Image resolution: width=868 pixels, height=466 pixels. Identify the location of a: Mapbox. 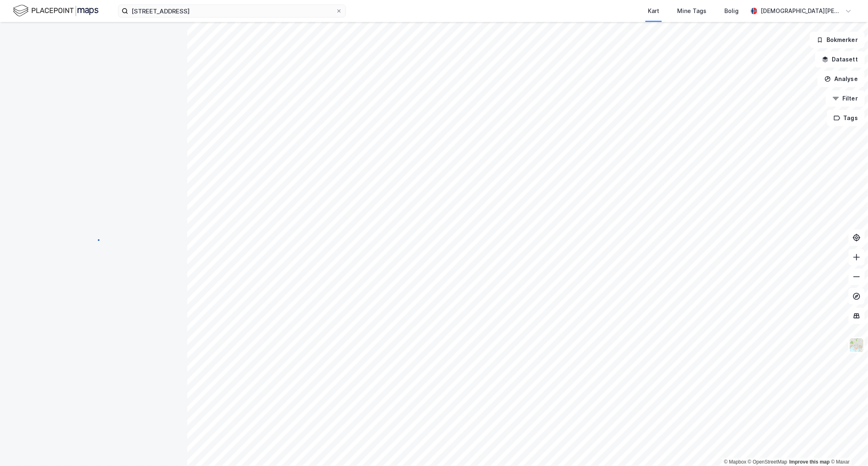
(735, 462).